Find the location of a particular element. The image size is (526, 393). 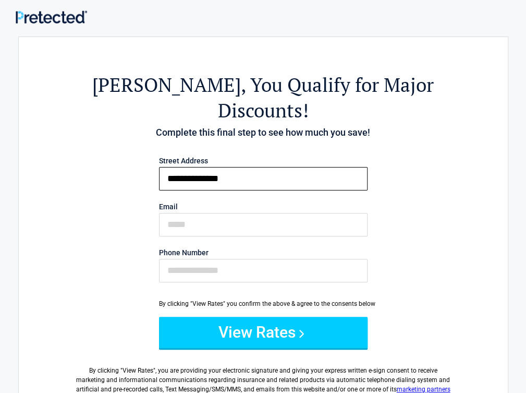

label: Email is located at coordinates (263, 207).